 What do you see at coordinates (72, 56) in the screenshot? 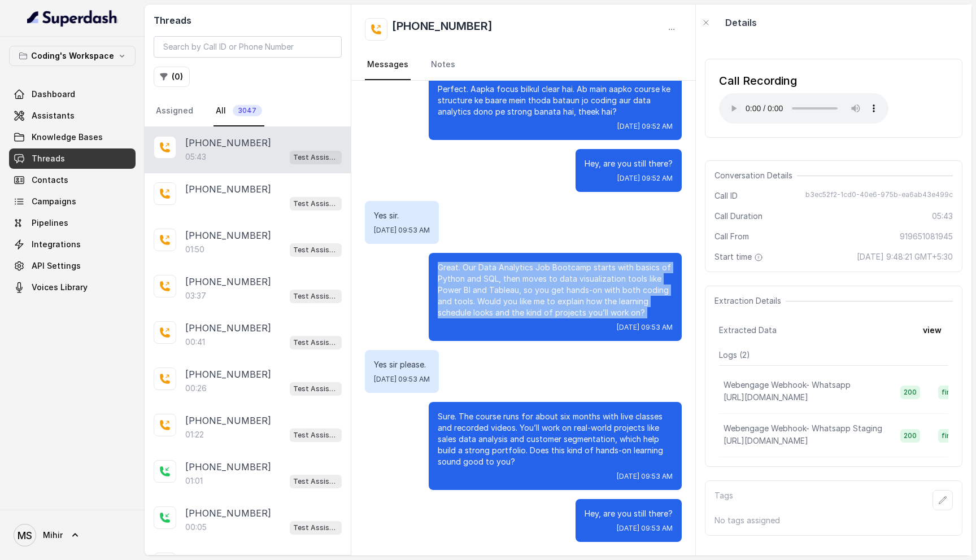
I see `button: Coding's Workspace` at bounding box center [72, 56].